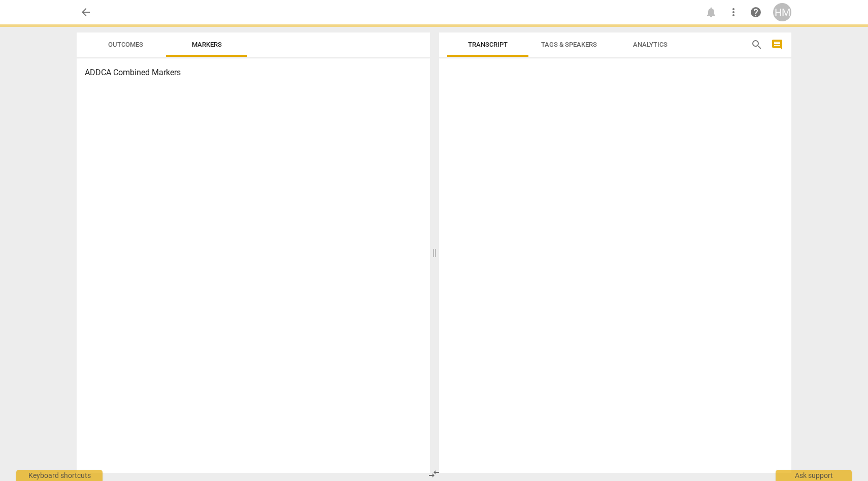 The width and height of the screenshot is (868, 481). I want to click on span: comment, so click(777, 45).